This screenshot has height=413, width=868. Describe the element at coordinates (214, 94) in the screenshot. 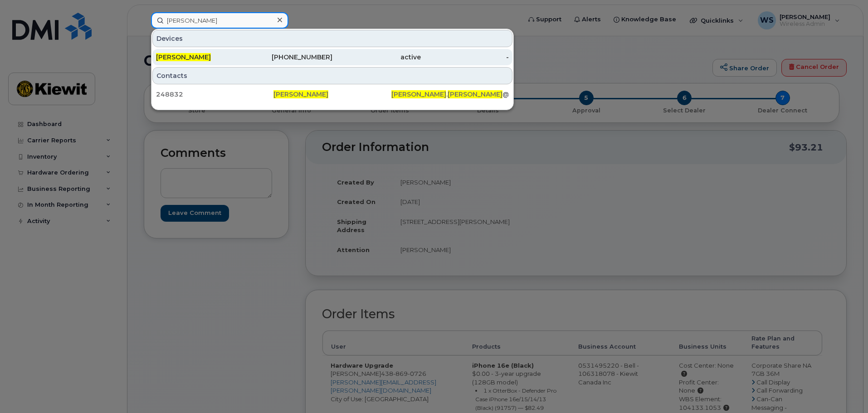

I see `div: 248832` at that location.